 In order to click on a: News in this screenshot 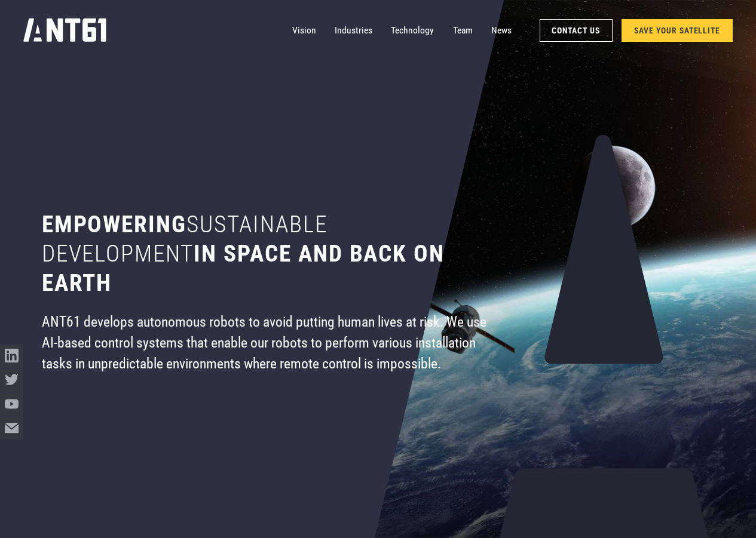, I will do `click(501, 30)`.